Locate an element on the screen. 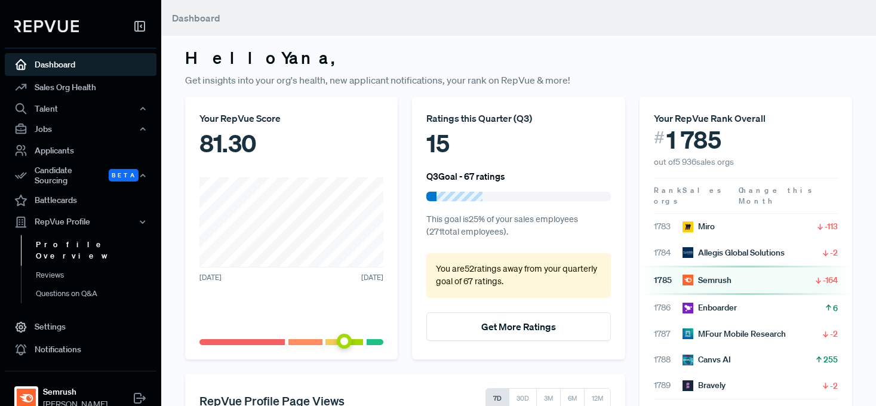 The image size is (876, 406). a: Profile Overview is located at coordinates (97, 250).